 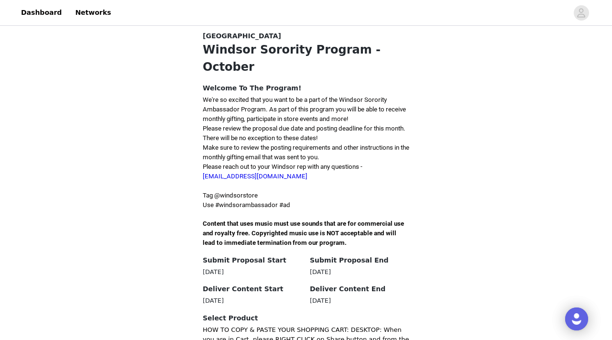 What do you see at coordinates (304, 133) in the screenshot?
I see `span: Please review the proposal due date and posting deadline for this month. There will be no excepti...` at bounding box center [304, 133].